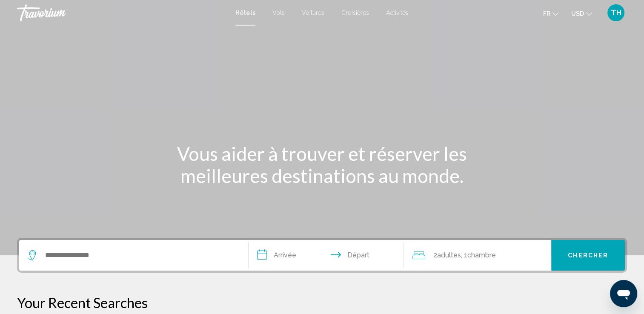 The height and width of the screenshot is (314, 644). What do you see at coordinates (478, 255) in the screenshot?
I see `span: , 1` at bounding box center [478, 255].